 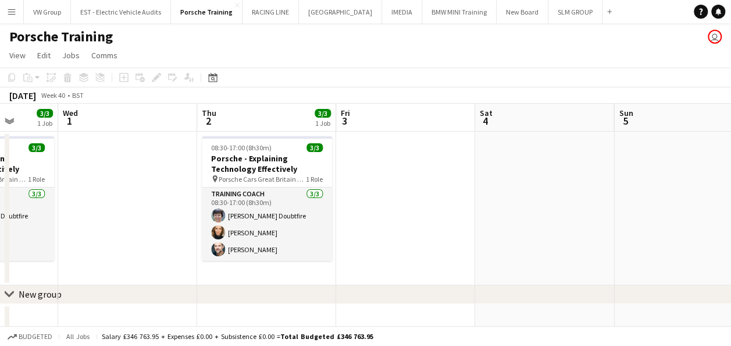 What do you see at coordinates (78, 336) in the screenshot?
I see `span: All jobs` at bounding box center [78, 336].